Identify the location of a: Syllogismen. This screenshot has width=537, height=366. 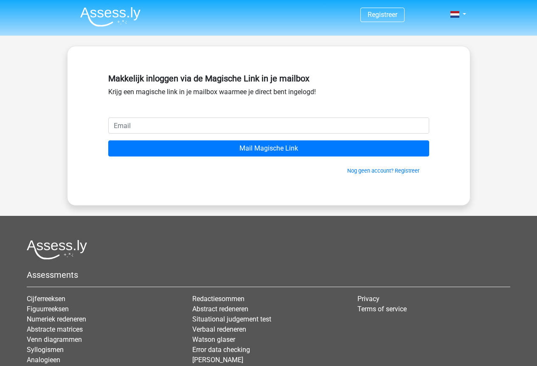
(45, 350).